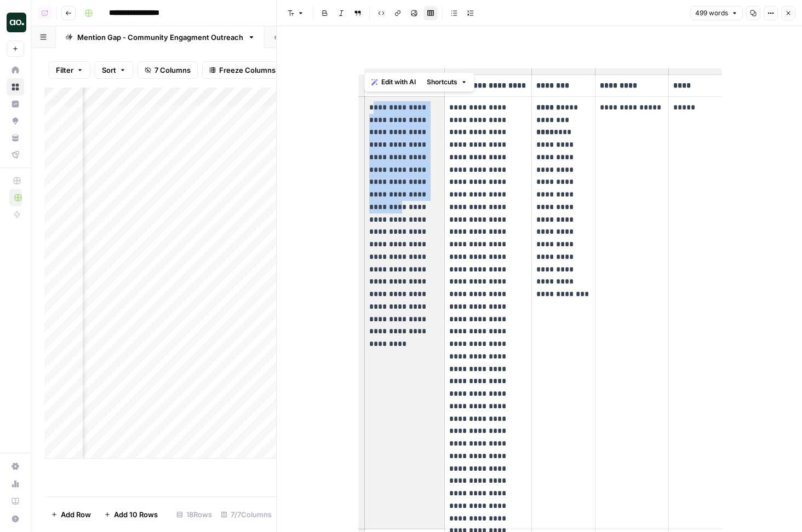 This screenshot has width=802, height=532. Describe the element at coordinates (172, 70) in the screenshot. I see `span: 7 Columns` at that location.